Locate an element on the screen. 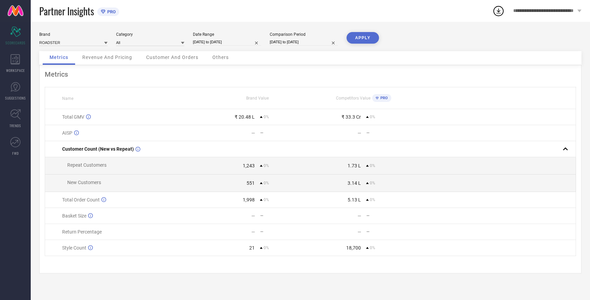 Image resolution: width=590 pixels, height=300 pixels. span: Customer And Orders is located at coordinates (172, 57).